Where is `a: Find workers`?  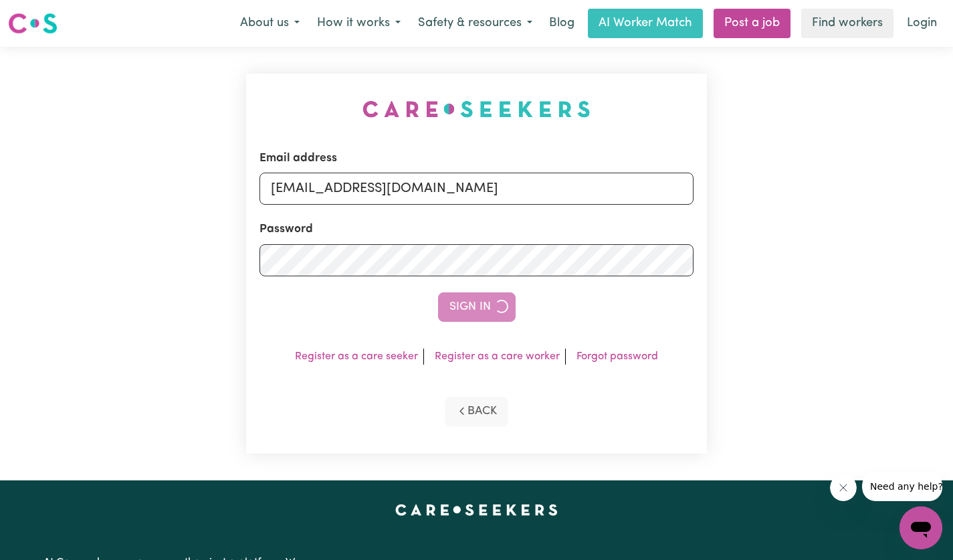 a: Find workers is located at coordinates (847, 23).